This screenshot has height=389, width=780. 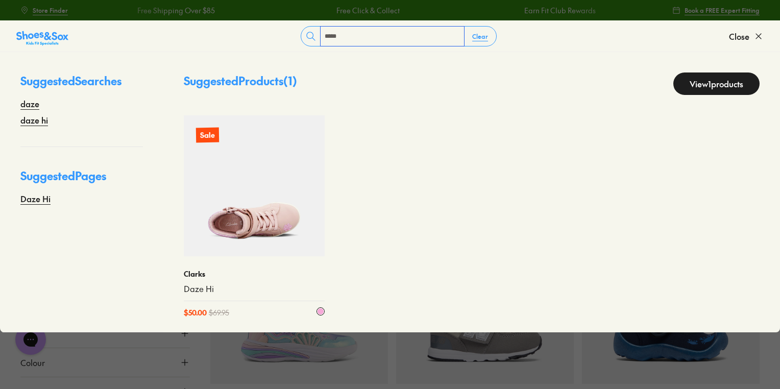 What do you see at coordinates (33, 362) in the screenshot?
I see `span: Colour` at bounding box center [33, 362].